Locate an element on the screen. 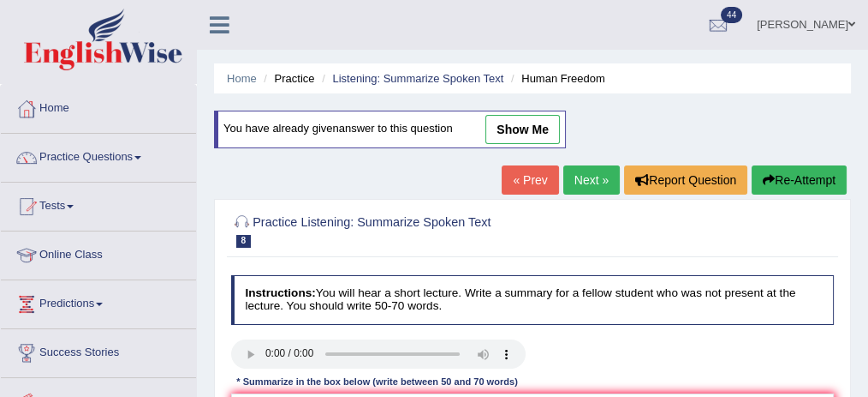 The height and width of the screenshot is (397, 868). a: Online Class is located at coordinates (98, 253).